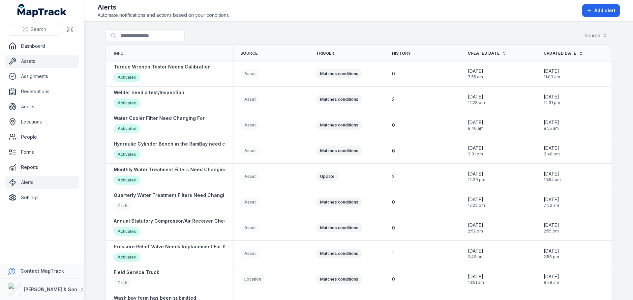  Describe the element at coordinates (552, 154) in the screenshot. I see `span: 3:40 pm` at that location.